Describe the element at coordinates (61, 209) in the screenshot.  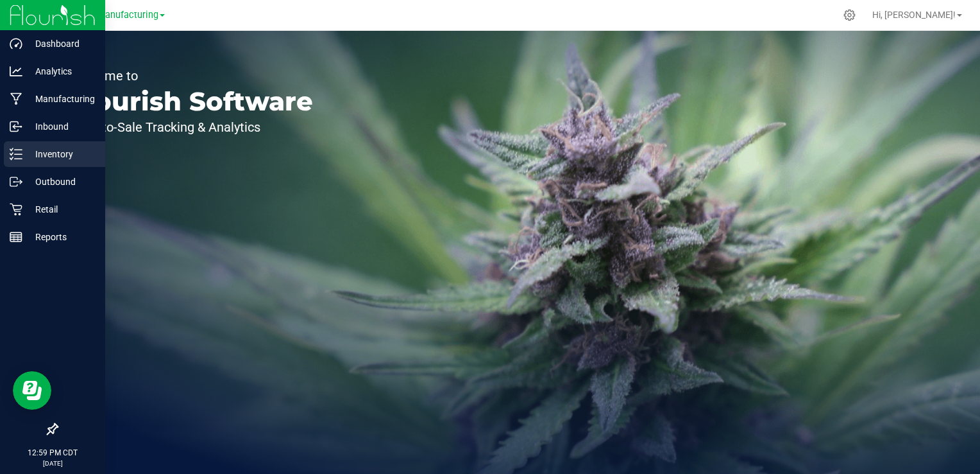
I see `p: Retail` at that location.